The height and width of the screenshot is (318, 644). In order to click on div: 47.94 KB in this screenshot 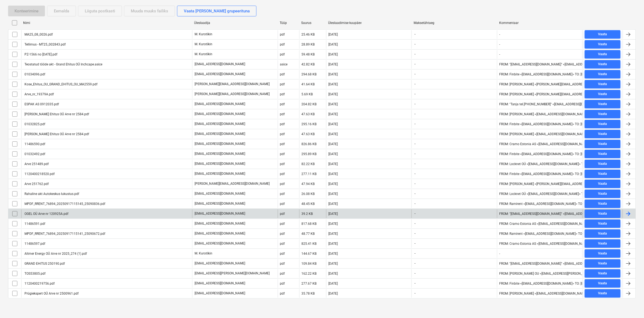, I will do `click(308, 184)`.